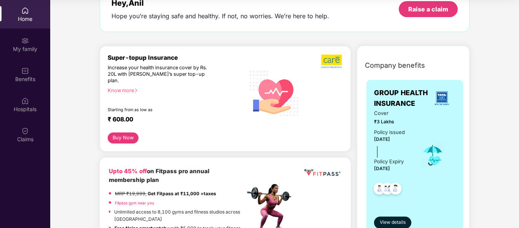  I want to click on div: Starting from as low as, so click(160, 110).